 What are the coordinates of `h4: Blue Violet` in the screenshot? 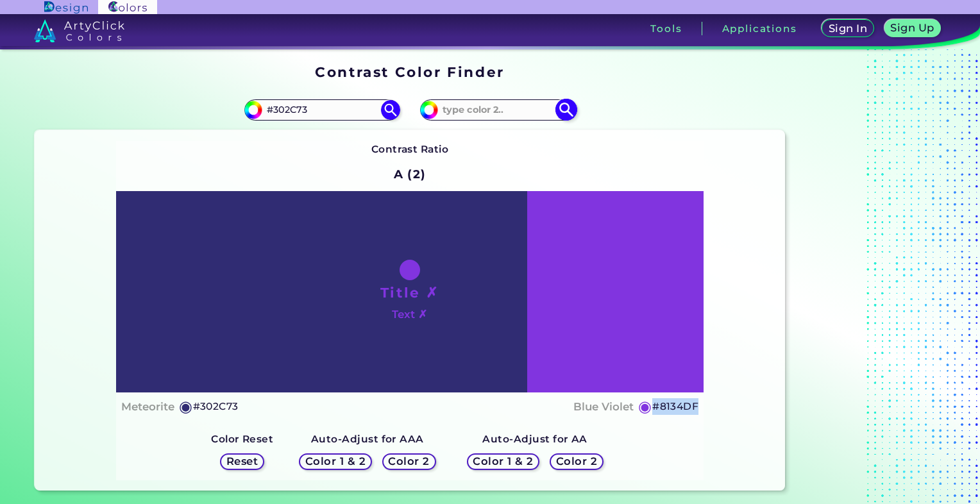 It's located at (604, 406).